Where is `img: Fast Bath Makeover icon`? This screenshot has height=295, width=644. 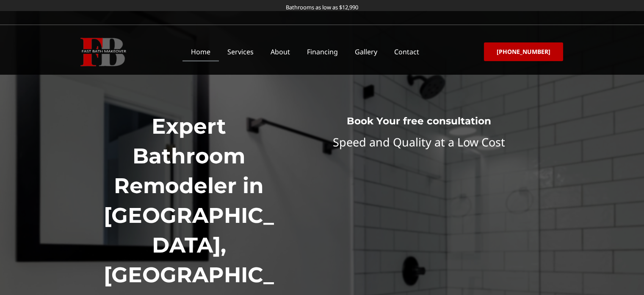
img: Fast Bath Makeover icon is located at coordinates (103, 52).